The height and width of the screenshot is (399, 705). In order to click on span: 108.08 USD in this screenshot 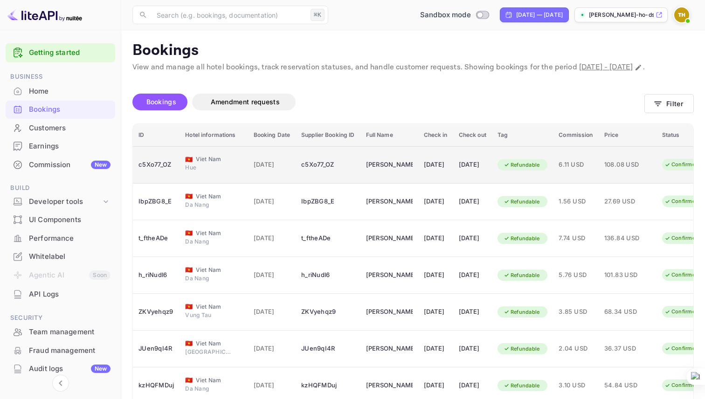, I will do `click(627, 165)`.